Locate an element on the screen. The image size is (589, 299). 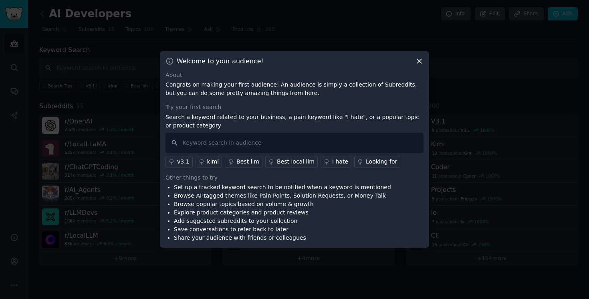
a: I hate is located at coordinates (336, 162).